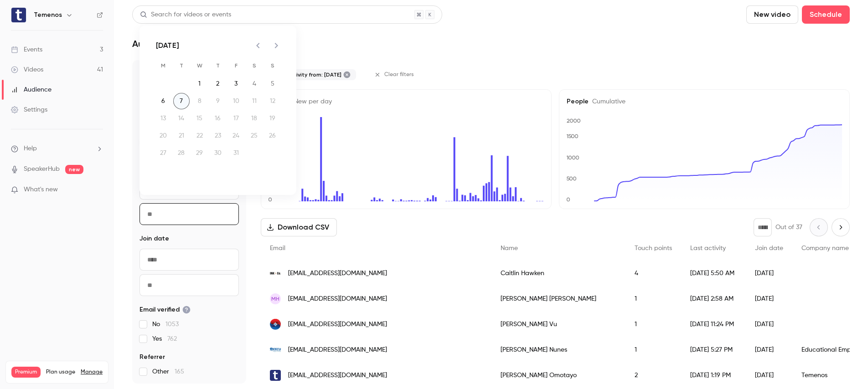  Describe the element at coordinates (789, 227) in the screenshot. I see `p: Out of 37` at that location.